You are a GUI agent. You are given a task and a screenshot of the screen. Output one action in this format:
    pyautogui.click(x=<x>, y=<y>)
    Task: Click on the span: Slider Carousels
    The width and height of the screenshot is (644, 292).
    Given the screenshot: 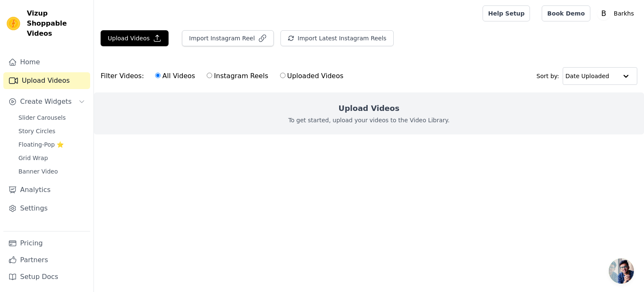 What is the action you would take?
    pyautogui.click(x=42, y=118)
    